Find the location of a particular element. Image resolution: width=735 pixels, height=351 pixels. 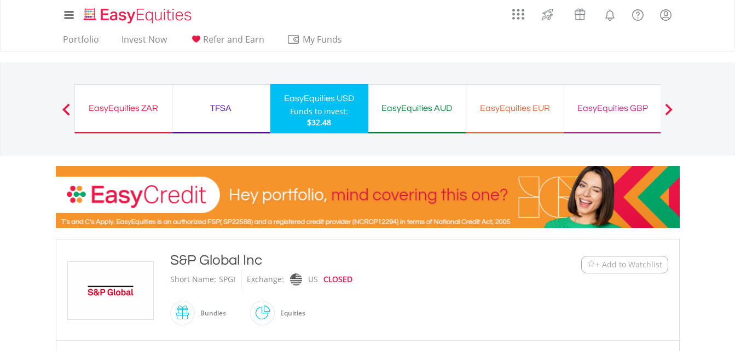

div: TFSA is located at coordinates (221, 108).